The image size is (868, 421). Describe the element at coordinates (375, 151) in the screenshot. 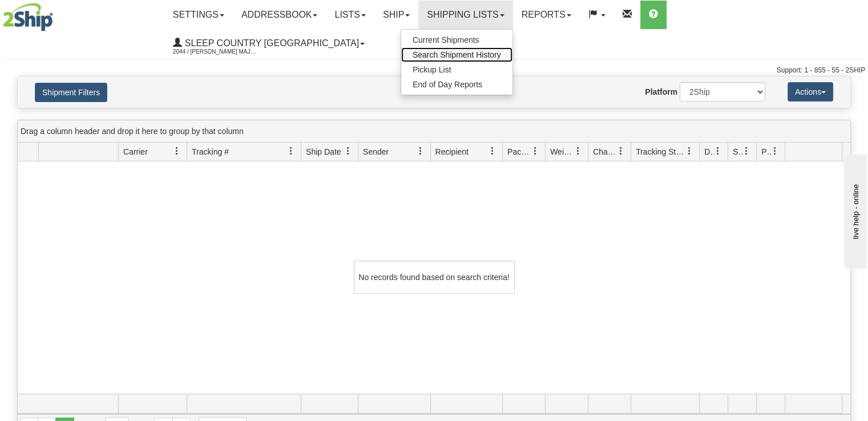

I see `span: Sender` at that location.